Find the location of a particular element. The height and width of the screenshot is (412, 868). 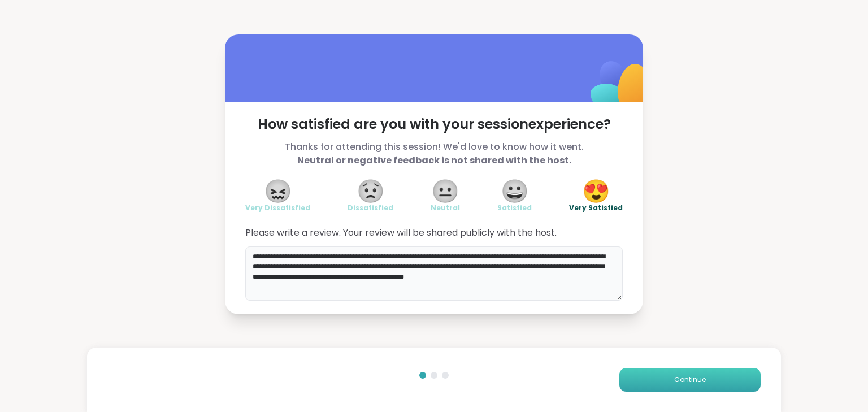

span: Very Satisfied is located at coordinates (596, 208).